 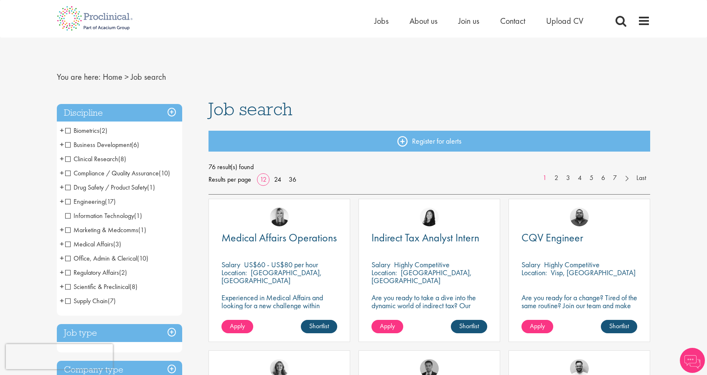 I want to click on span: Upload CV, so click(x=564, y=21).